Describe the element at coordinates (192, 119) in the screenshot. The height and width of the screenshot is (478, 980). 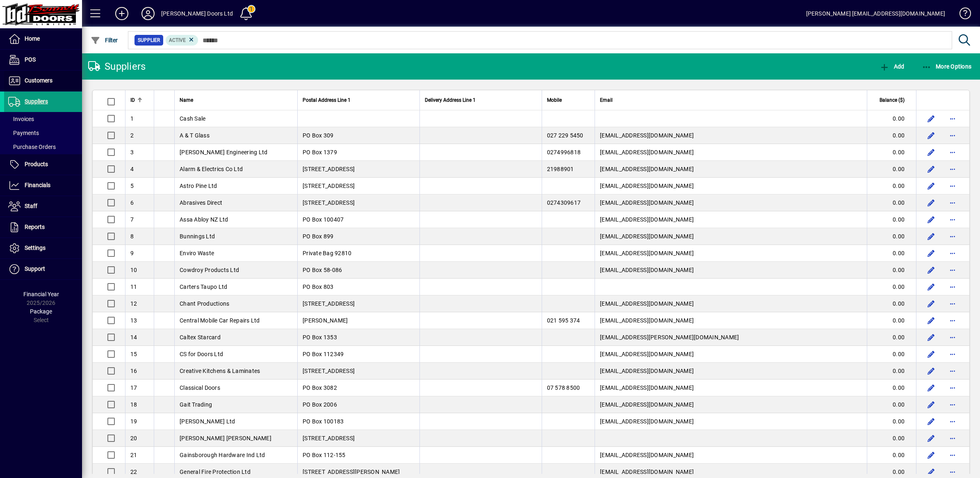
I see `span: Cash Sale` at that location.